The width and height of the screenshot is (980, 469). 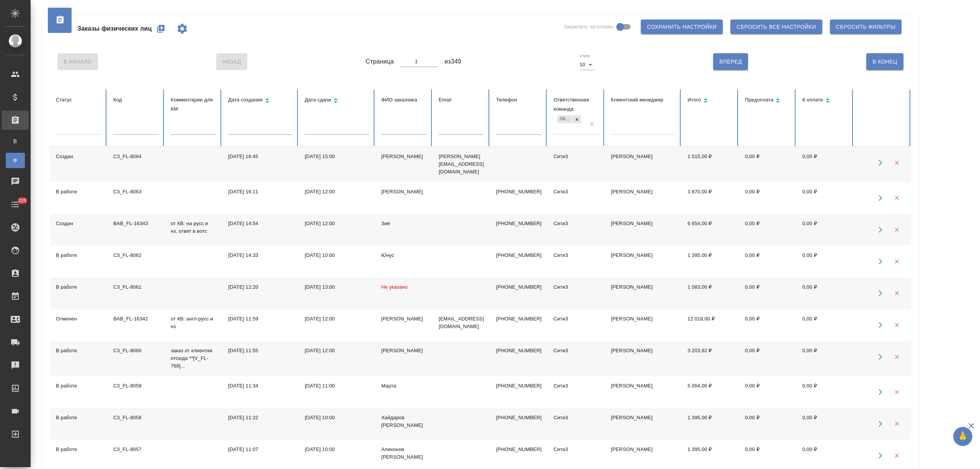 I want to click on p: заказ от клиентки отсюда **[V_FL-768]..., so click(x=193, y=359).